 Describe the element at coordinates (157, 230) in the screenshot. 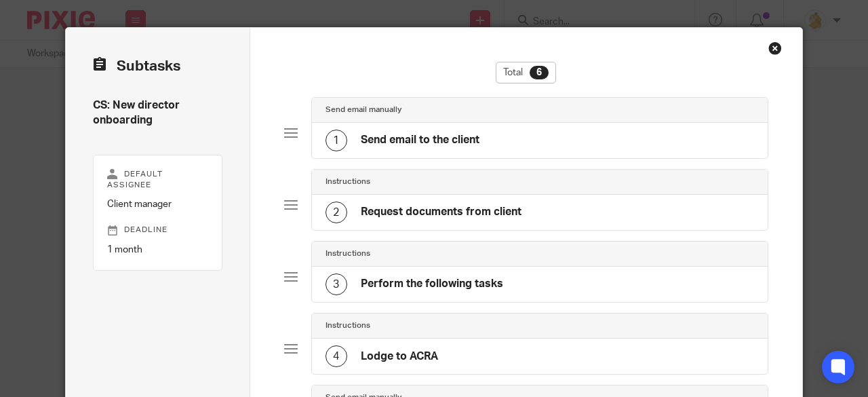

I see `p: Deadline` at that location.